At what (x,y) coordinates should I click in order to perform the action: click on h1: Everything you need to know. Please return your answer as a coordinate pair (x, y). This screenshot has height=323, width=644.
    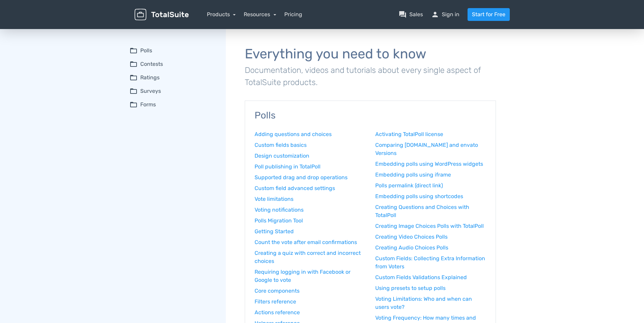
    Looking at the image, I should click on (370, 54).